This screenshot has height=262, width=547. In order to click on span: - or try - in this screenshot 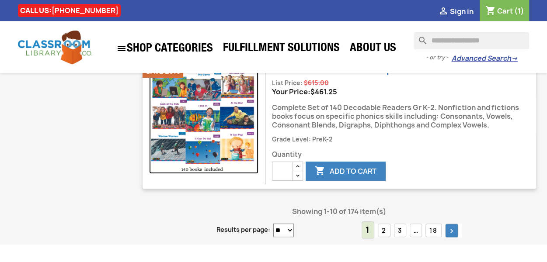, I will do `click(438, 58)`.